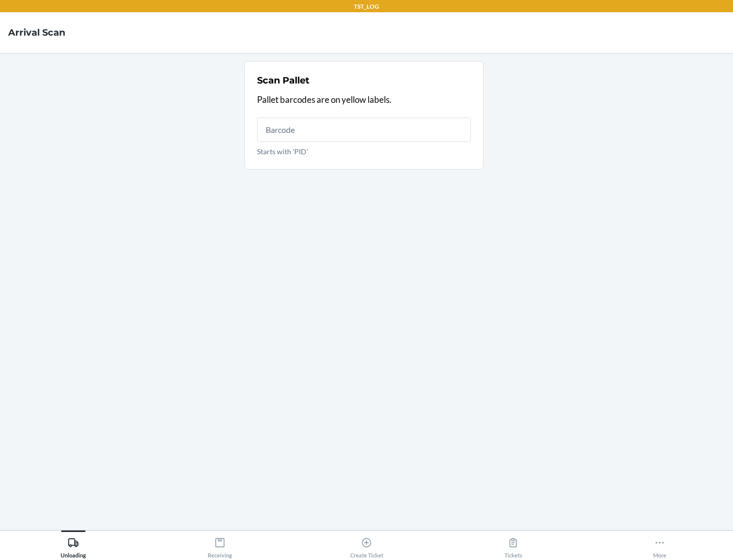 Image resolution: width=733 pixels, height=560 pixels. What do you see at coordinates (220, 544) in the screenshot?
I see `button: Receiving` at bounding box center [220, 544].